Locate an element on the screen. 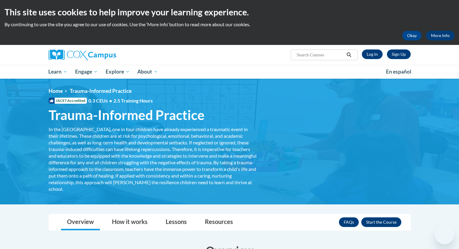 This screenshot has height=249, width=459. span: Engage is located at coordinates (86, 72).